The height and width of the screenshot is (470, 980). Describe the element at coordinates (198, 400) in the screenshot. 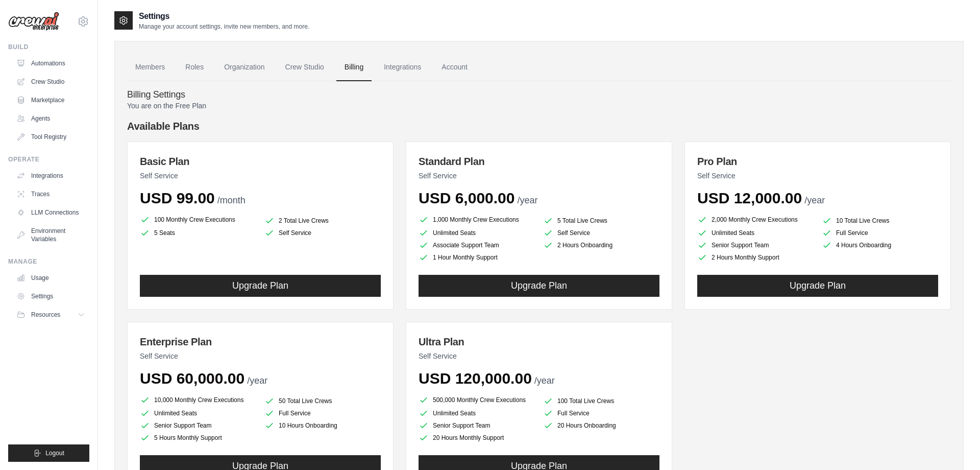

I see `li: 10,000 Monthly Crew Executions` at that location.